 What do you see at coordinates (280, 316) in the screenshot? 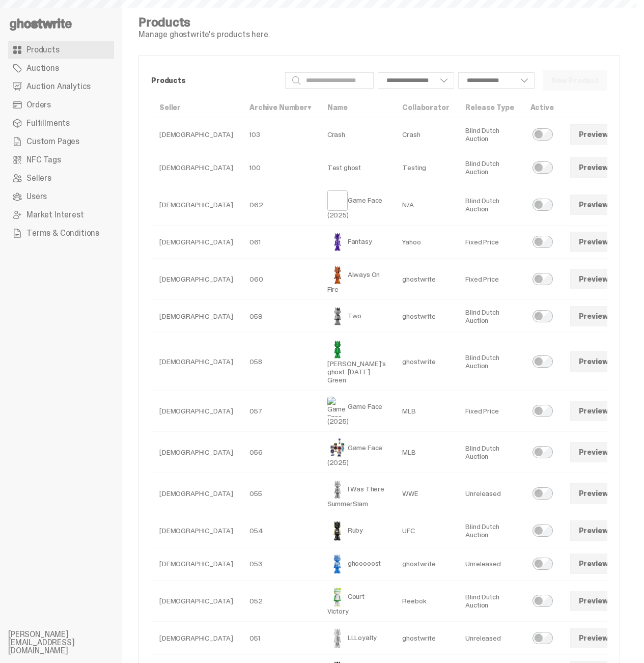
I see `td: 059` at bounding box center [280, 316].